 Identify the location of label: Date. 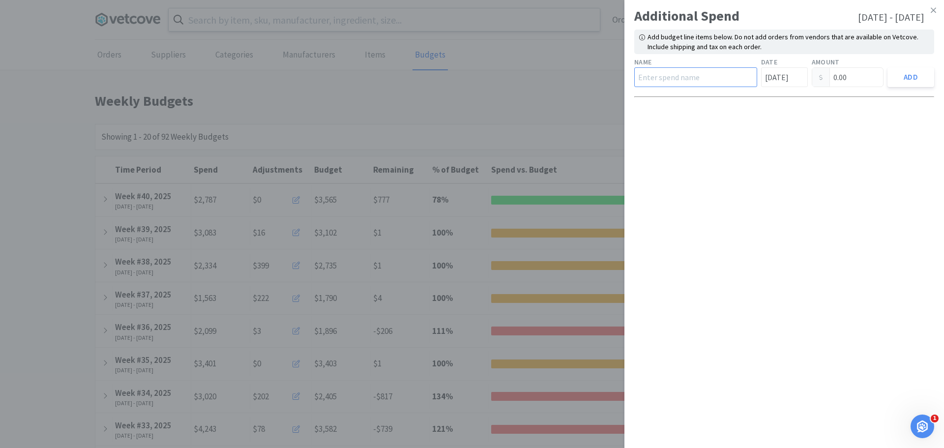
(770, 62).